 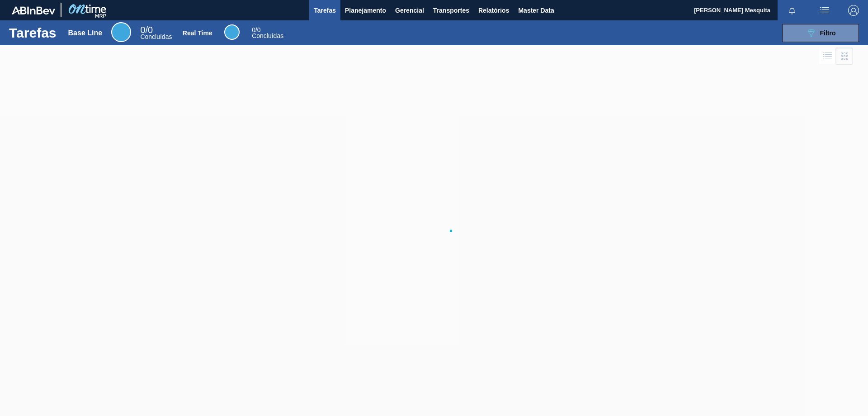 What do you see at coordinates (33, 11) in the screenshot?
I see `img: TNhmsLtSVTkK8tSr43FrP2fwEKptu5GPRR3wAAAABJRU5ErkJggg==` at bounding box center [33, 11].